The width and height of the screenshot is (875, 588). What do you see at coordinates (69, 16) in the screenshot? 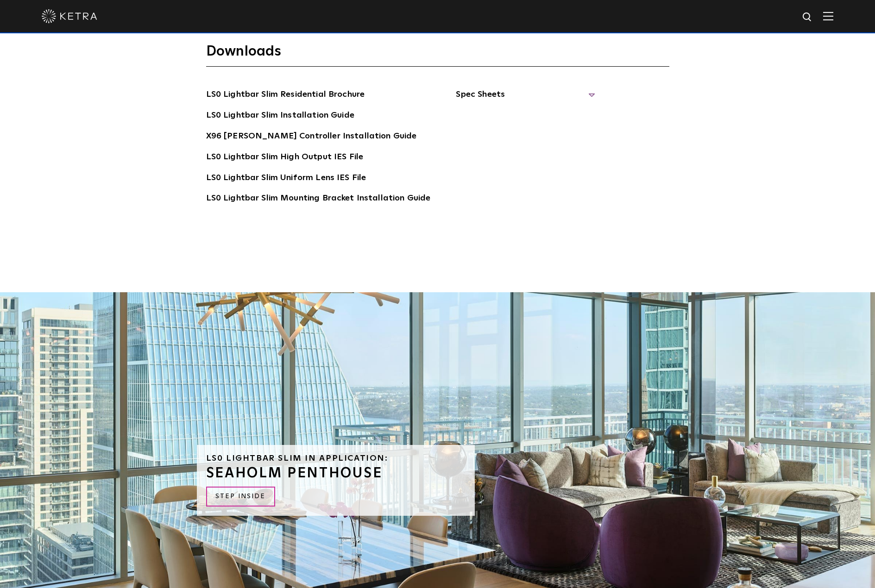
I see `img: ketra-logo-2019-white` at bounding box center [69, 16].